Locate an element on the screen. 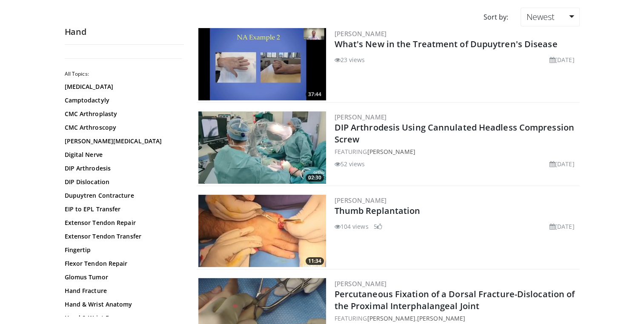 The width and height of the screenshot is (644, 324). li: 52 views is located at coordinates (350, 164).